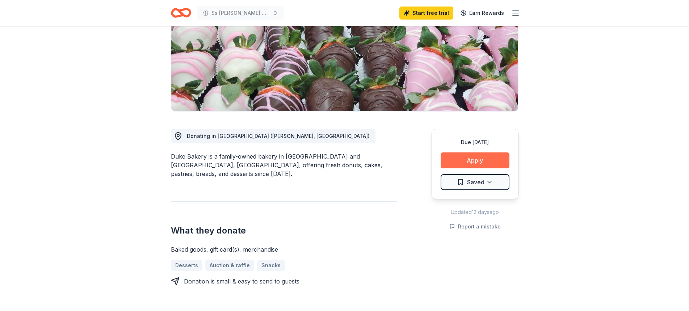 The image size is (689, 311). I want to click on div: Donation is small & easy to send to guests, so click(241, 281).